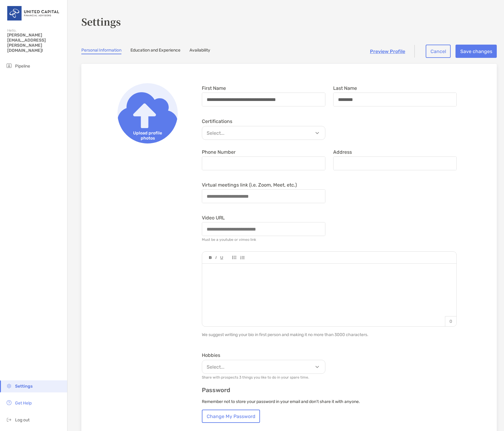 The height and width of the screenshot is (431, 504). What do you see at coordinates (476, 51) in the screenshot?
I see `button: Save changes` at bounding box center [476, 51].